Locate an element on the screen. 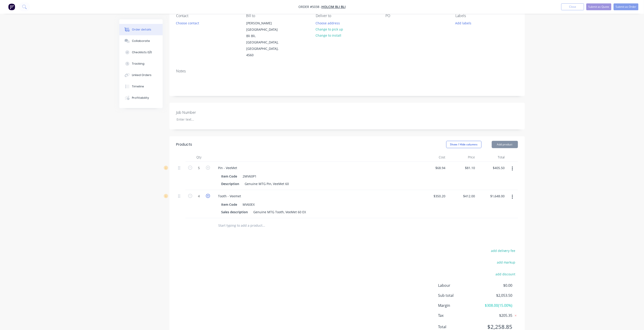 This screenshot has width=644, height=330. span: $308.00 ( 15.00 %) is located at coordinates (495, 305).